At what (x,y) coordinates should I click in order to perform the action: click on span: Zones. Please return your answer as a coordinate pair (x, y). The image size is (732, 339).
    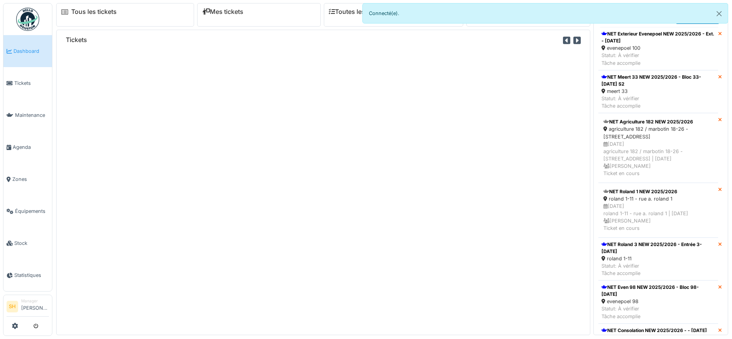
    Looking at the image, I should click on (30, 179).